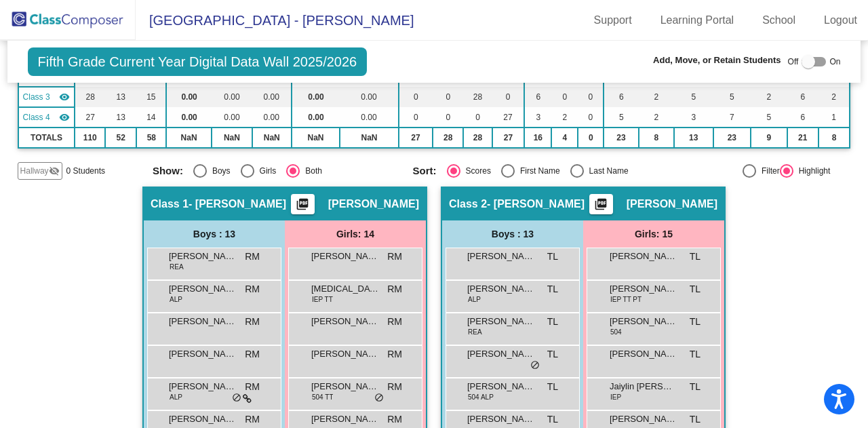 The image size is (868, 428). I want to click on span: 504 TT, so click(323, 397).